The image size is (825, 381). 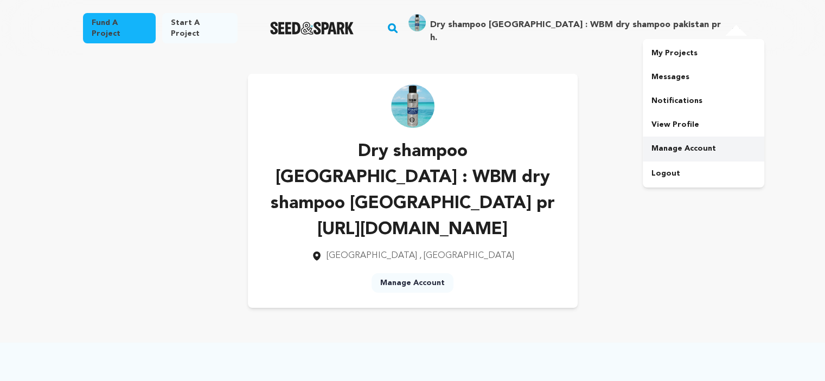 I want to click on a: View Profile, so click(x=704, y=125).